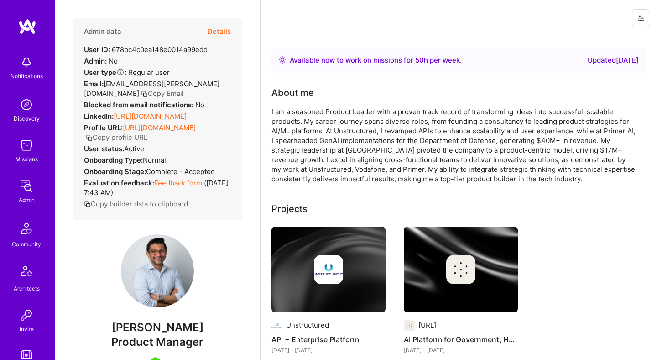 The image size is (657, 360). I want to click on div: Community, so click(26, 244).